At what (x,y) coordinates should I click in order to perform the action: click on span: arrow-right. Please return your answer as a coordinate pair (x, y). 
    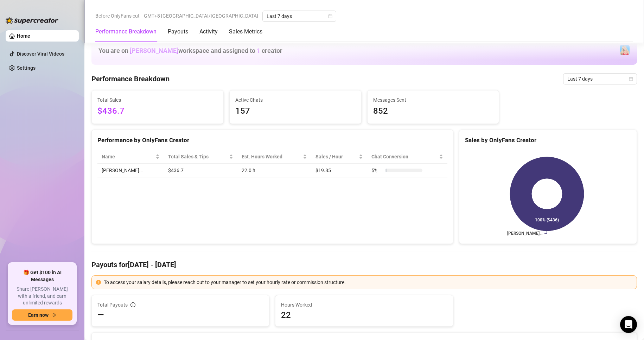
    Looking at the image, I should click on (53, 315).